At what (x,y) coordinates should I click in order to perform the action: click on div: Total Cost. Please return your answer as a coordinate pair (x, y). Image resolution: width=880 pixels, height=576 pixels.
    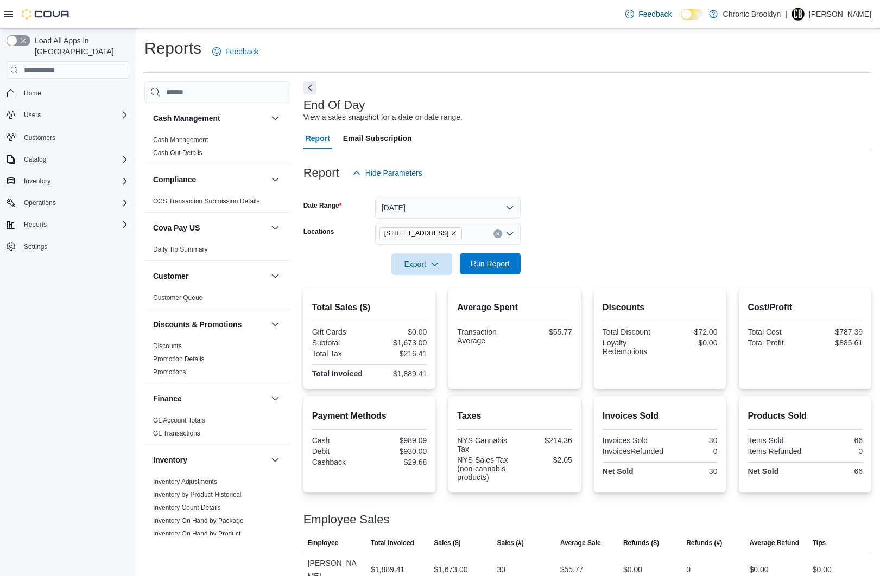
    Looking at the image, I should click on (775, 332).